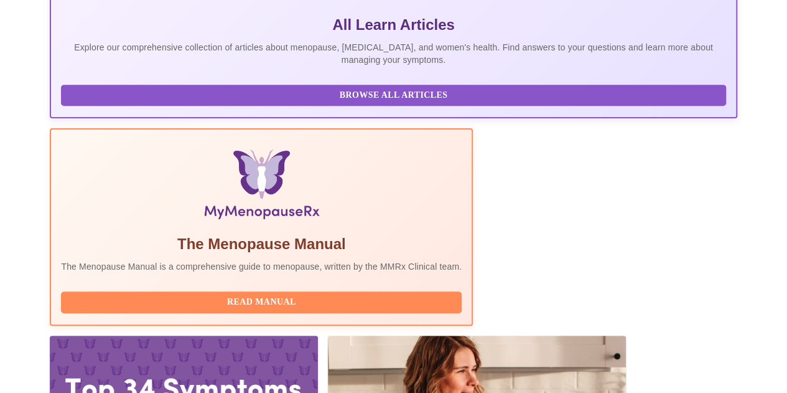 Image resolution: width=787 pixels, height=393 pixels. Describe the element at coordinates (395, 94) in the screenshot. I see `a: Browse All Articles` at that location.